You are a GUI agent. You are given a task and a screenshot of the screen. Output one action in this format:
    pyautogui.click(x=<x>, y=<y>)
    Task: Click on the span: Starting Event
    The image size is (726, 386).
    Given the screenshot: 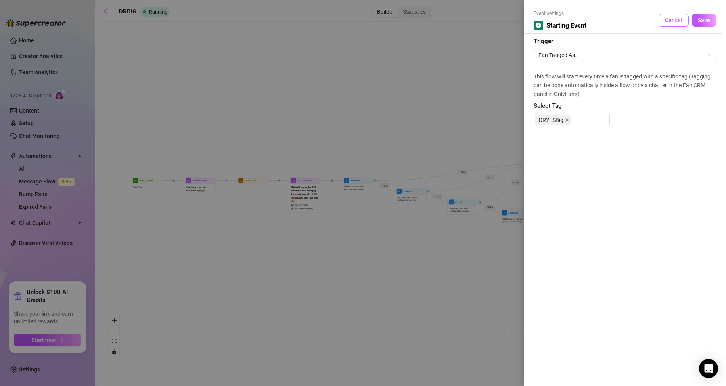 What is the action you would take?
    pyautogui.click(x=566, y=25)
    